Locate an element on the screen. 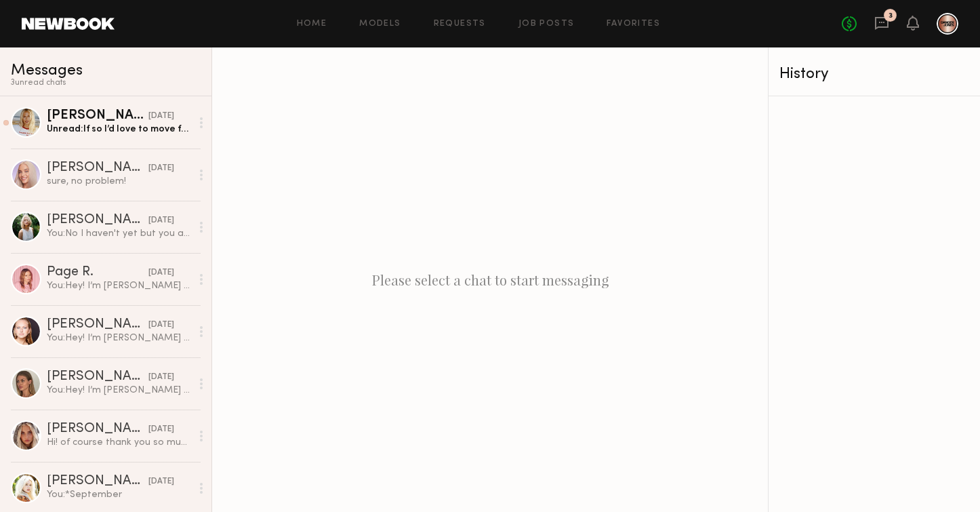 Image resolution: width=980 pixels, height=512 pixels. div: History is located at coordinates (874, 74).